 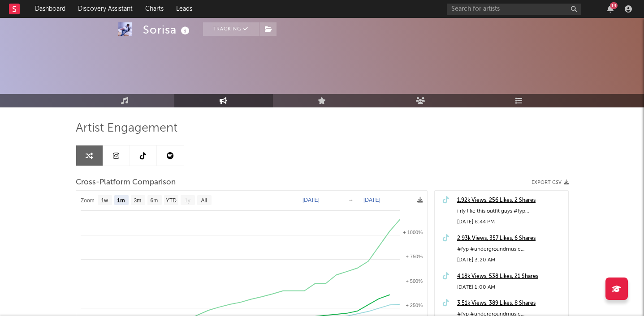 I want to click on div: 14, so click(x=613, y=5).